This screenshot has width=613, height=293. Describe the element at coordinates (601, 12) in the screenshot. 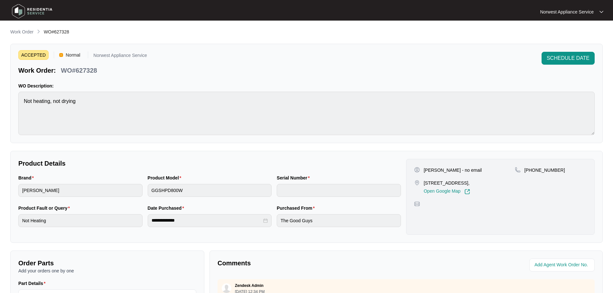

I see `img: dropdown arrow` at that location.